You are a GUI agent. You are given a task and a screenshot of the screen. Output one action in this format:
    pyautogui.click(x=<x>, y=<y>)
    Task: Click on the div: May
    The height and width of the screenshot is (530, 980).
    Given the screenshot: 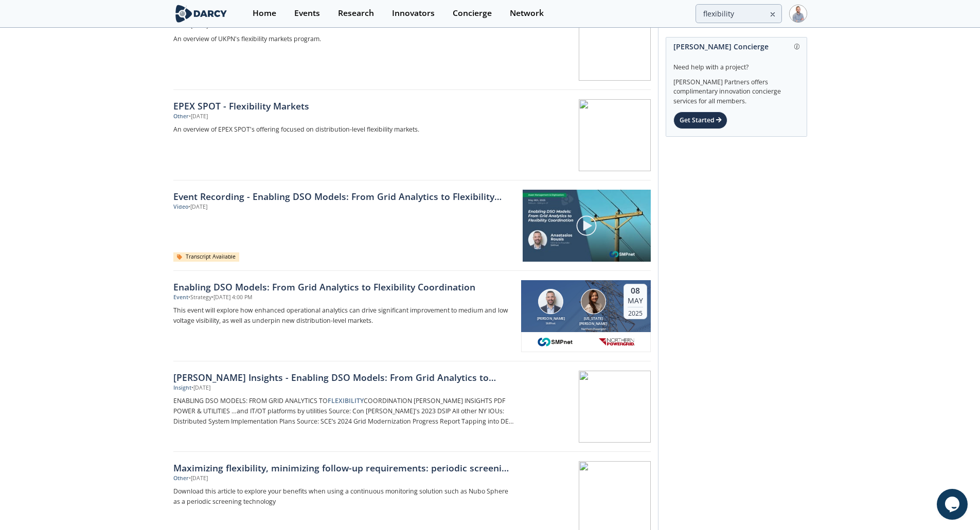 What is the action you would take?
    pyautogui.click(x=635, y=301)
    